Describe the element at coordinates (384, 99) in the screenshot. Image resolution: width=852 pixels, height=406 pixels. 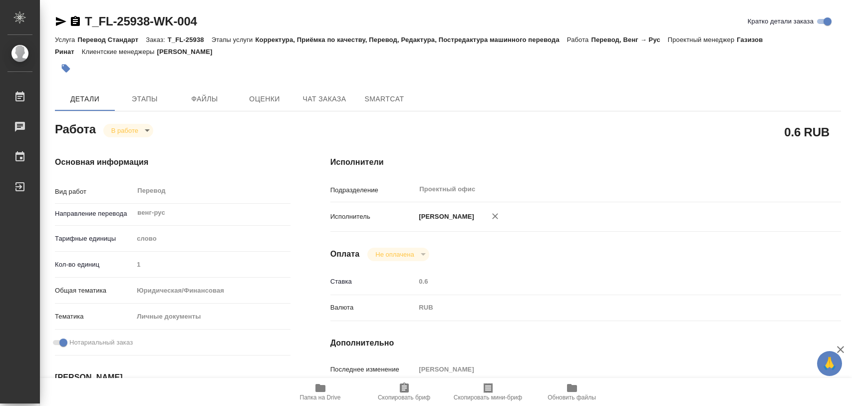
I see `span: SmartCat` at that location.